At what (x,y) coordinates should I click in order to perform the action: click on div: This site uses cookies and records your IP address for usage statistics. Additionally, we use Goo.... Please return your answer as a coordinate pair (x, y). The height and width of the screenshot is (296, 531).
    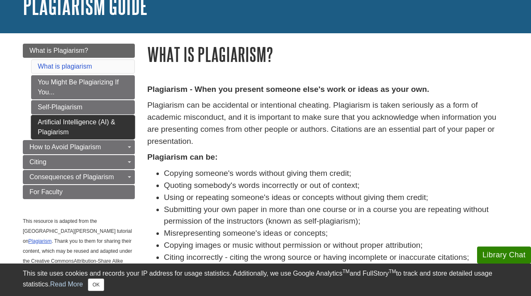
    Looking at the image, I should click on (266, 279).